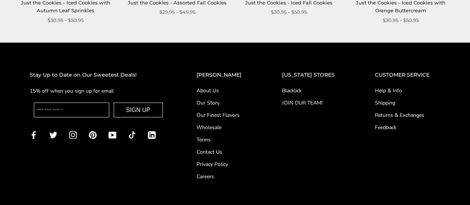 This screenshot has width=470, height=205. Describe the element at coordinates (224, 139) in the screenshot. I see `a: Terms` at that location.